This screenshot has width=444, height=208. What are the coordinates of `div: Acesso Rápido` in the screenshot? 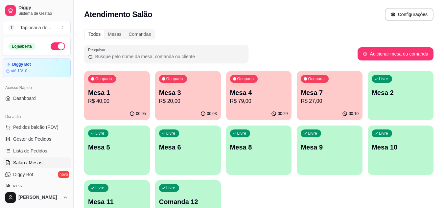 It's located at (37, 88).